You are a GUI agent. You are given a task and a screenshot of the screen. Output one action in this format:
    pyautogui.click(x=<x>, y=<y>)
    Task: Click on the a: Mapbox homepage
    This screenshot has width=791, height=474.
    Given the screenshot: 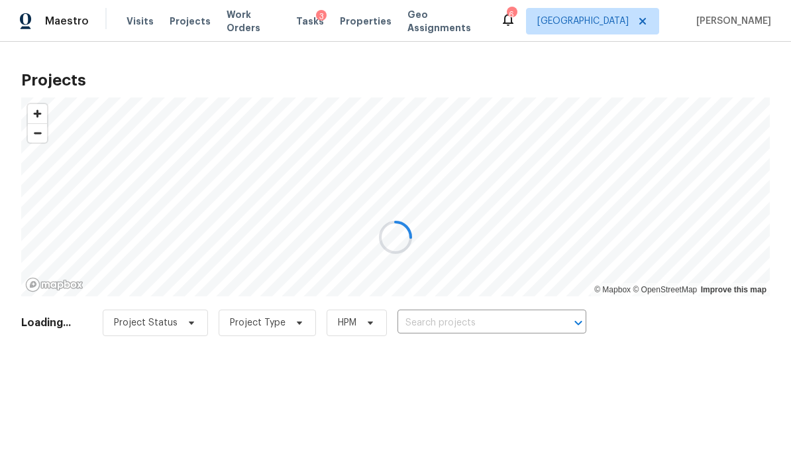 What is the action you would take?
    pyautogui.click(x=54, y=284)
    